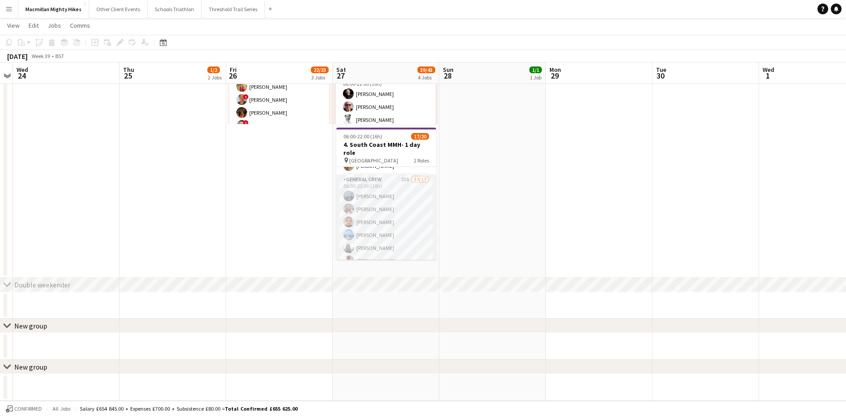 The height and width of the screenshot is (416, 846). What do you see at coordinates (54, 25) in the screenshot?
I see `a: Jobs` at bounding box center [54, 25].